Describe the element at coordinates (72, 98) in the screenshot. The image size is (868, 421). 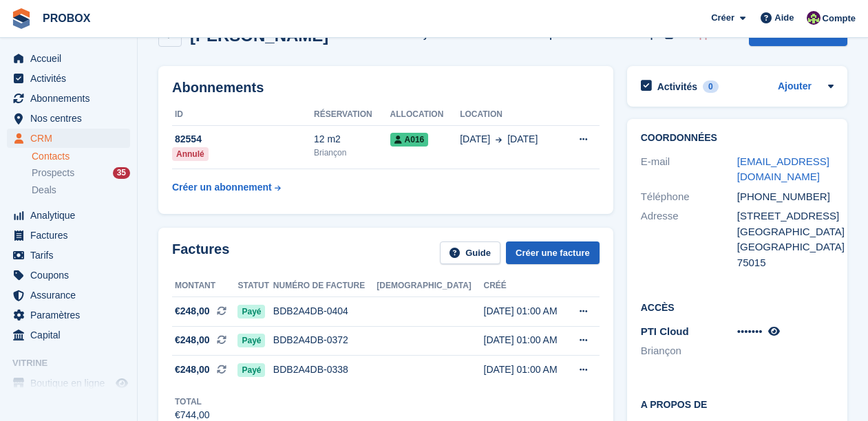
I see `span: Abonnements` at that location.